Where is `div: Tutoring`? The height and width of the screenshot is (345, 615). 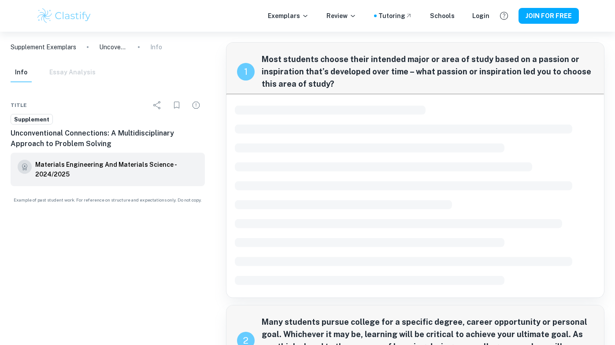 div: Tutoring is located at coordinates (395, 16).